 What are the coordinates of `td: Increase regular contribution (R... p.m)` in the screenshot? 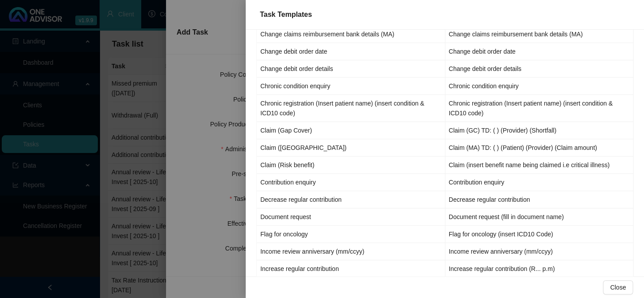 It's located at (540, 268).